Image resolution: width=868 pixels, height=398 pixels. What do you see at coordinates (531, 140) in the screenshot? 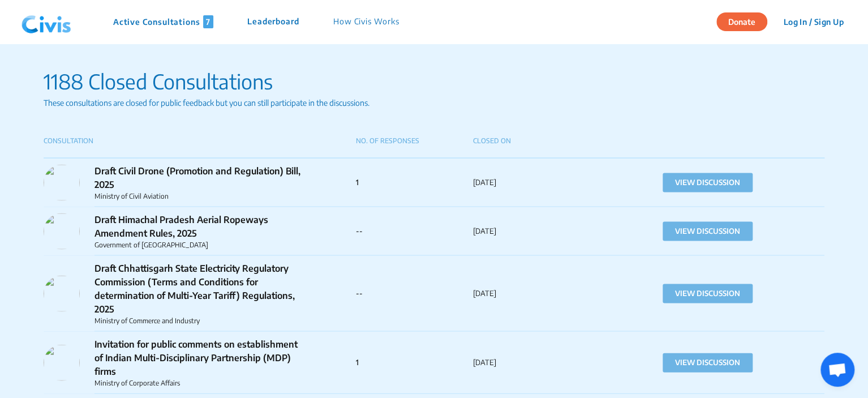
I see `p: CLOSED ON` at bounding box center [531, 140].